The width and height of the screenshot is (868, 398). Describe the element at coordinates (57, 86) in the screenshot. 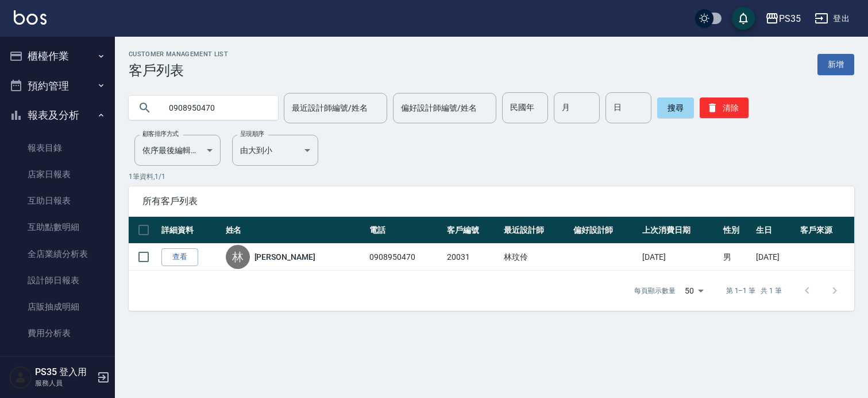

I see `button: 預約管理` at that location.